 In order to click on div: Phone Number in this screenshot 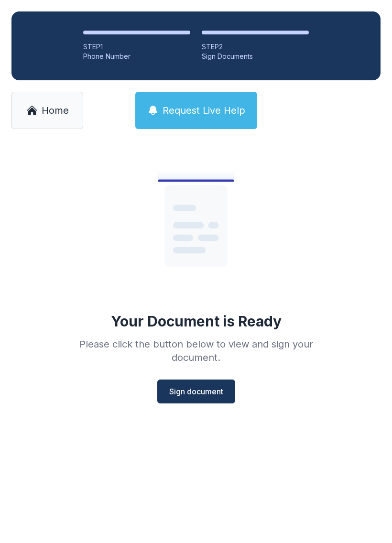, I will do `click(137, 56)`.